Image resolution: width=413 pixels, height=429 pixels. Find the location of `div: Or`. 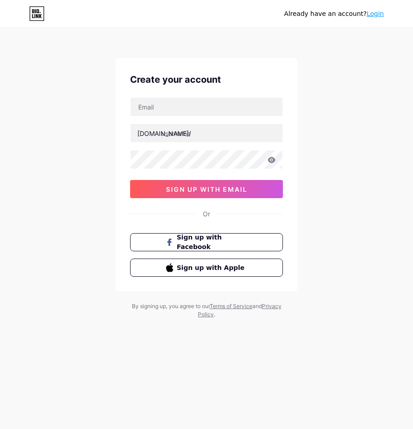

div: Or is located at coordinates (206, 214).